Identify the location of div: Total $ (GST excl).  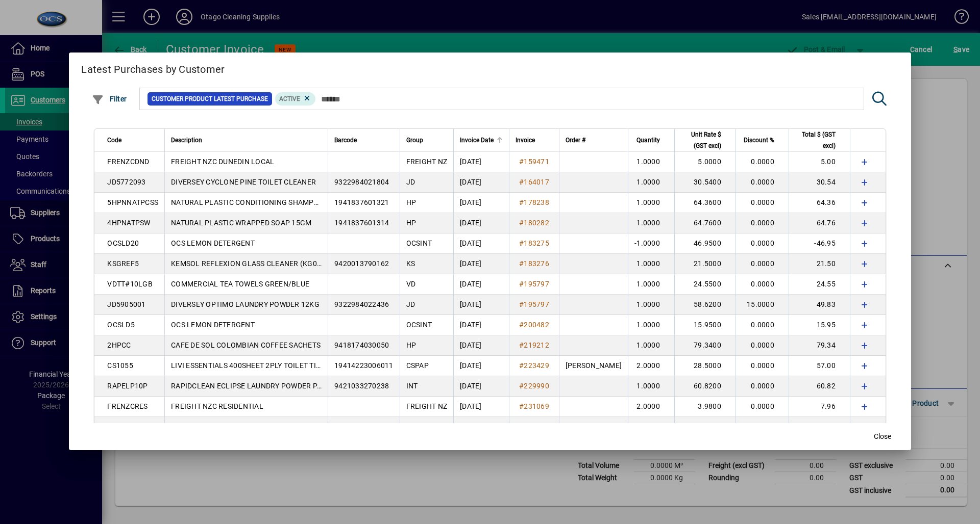
(820, 140).